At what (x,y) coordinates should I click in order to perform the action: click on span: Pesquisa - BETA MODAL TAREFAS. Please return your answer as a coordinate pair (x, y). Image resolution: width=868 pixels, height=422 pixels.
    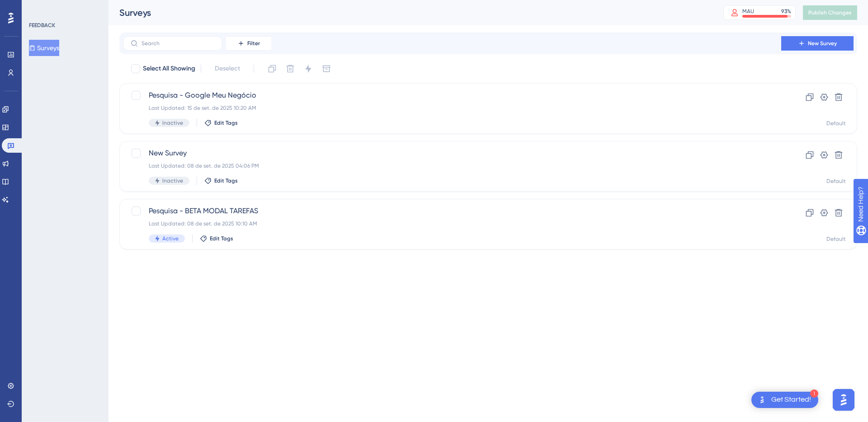
    Looking at the image, I should click on (452, 211).